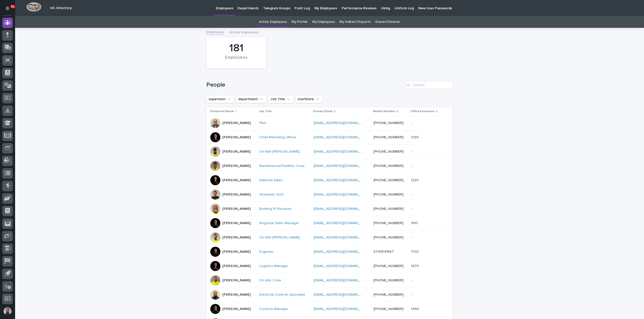 The width and height of the screenshot is (644, 319). Describe the element at coordinates (323, 112) in the screenshot. I see `p: Primary Email` at that location.